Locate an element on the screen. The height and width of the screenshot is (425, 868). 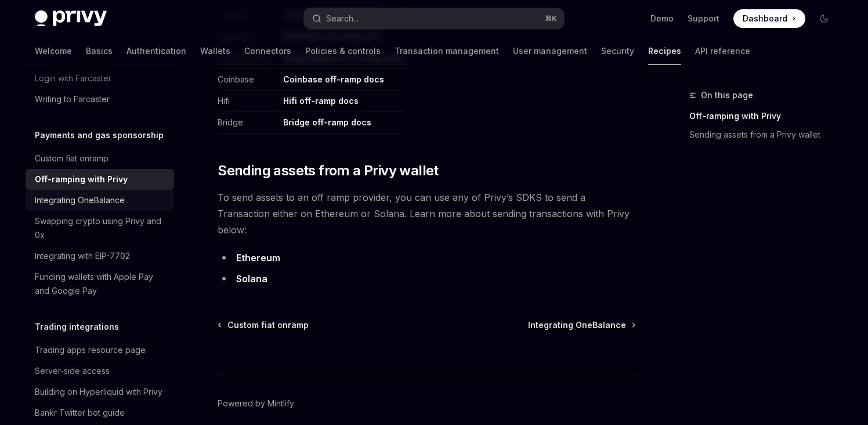
td: Hifi is located at coordinates (248, 101).